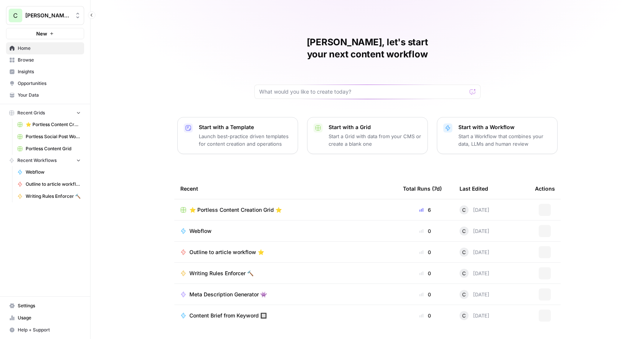 The image size is (644, 339). Describe the element at coordinates (45, 306) in the screenshot. I see `a: Settings` at that location.